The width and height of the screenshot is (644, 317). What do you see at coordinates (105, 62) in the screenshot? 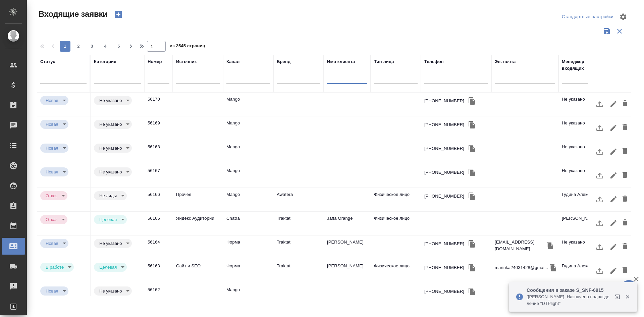
I see `div: Категория` at bounding box center [105, 62].